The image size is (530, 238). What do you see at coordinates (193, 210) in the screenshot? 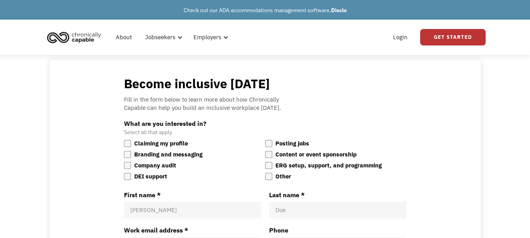
I see `input: First name *` at bounding box center [193, 210].